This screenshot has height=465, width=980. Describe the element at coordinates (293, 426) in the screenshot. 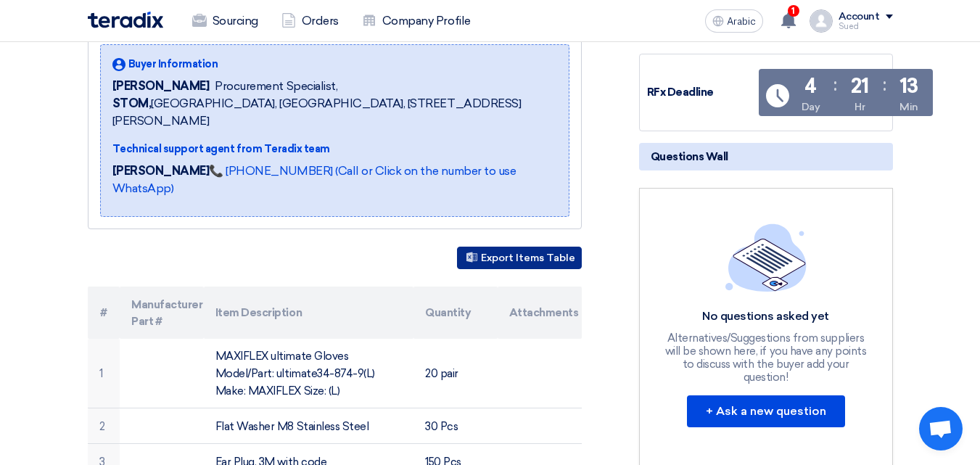

I see `font: Flat Washer M8 Stainless Steel` at that location.